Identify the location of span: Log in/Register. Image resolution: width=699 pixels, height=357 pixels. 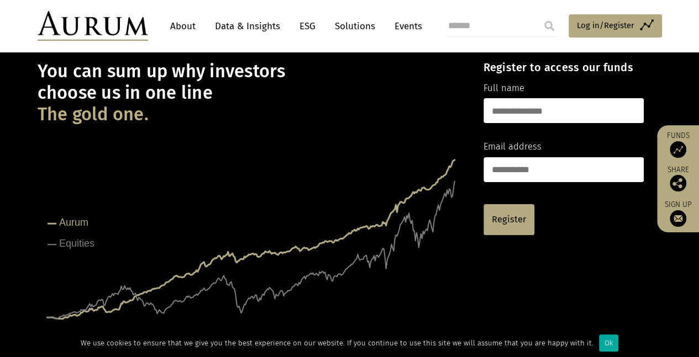
(605, 25).